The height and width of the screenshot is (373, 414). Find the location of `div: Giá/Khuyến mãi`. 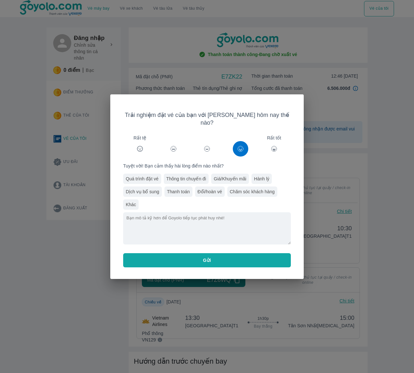

div: Giá/Khuyến mãi is located at coordinates (230, 179).